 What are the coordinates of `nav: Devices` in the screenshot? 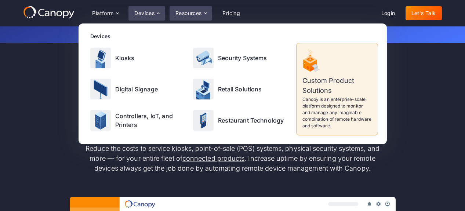 It's located at (233, 84).